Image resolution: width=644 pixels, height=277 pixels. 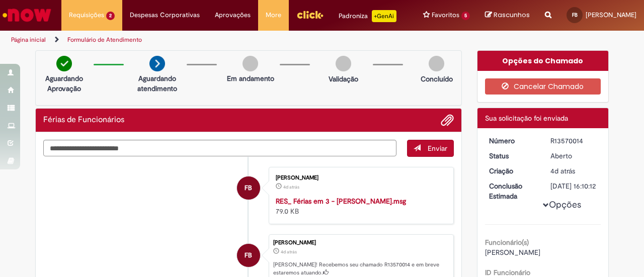 I want to click on dt: Conclusão Estimada, so click(x=512, y=191).